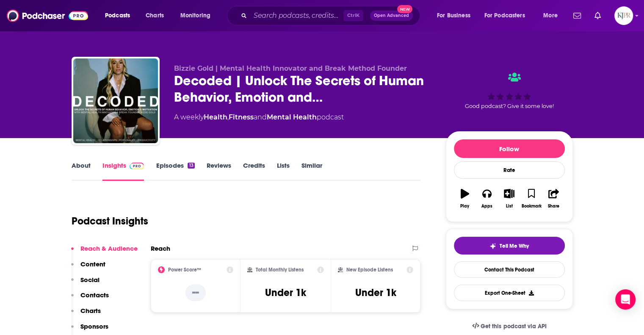 The image size is (644, 335). I want to click on a: About, so click(81, 171).